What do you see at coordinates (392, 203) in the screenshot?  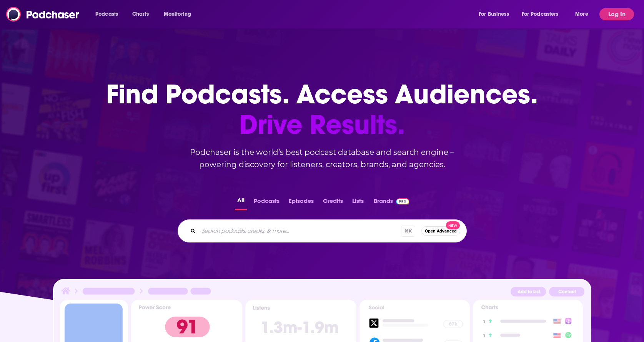 I see `a: BrandsPodchaser Pro` at bounding box center [392, 203].